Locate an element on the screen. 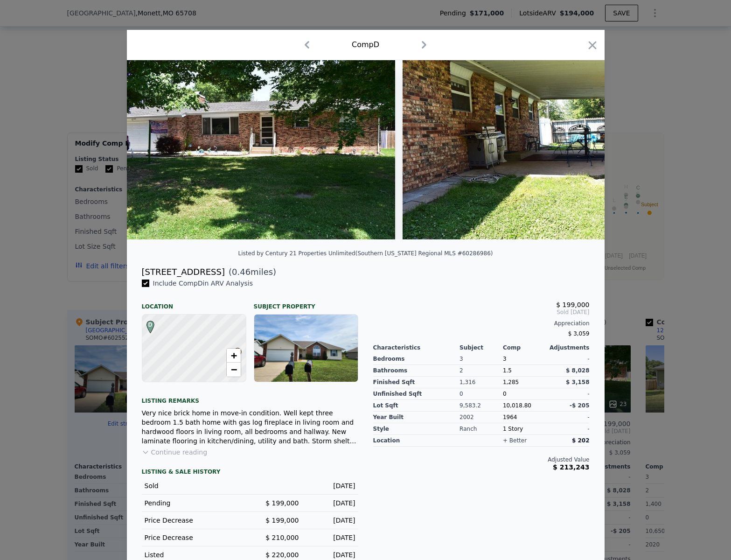  span: $ 3,059 is located at coordinates (579, 334).